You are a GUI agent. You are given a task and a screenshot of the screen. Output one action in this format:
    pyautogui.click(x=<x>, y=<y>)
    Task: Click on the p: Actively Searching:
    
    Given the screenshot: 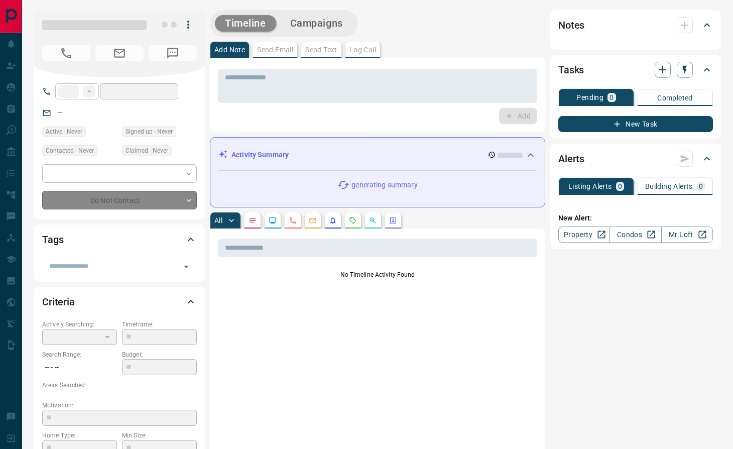 What is the action you would take?
    pyautogui.click(x=79, y=324)
    